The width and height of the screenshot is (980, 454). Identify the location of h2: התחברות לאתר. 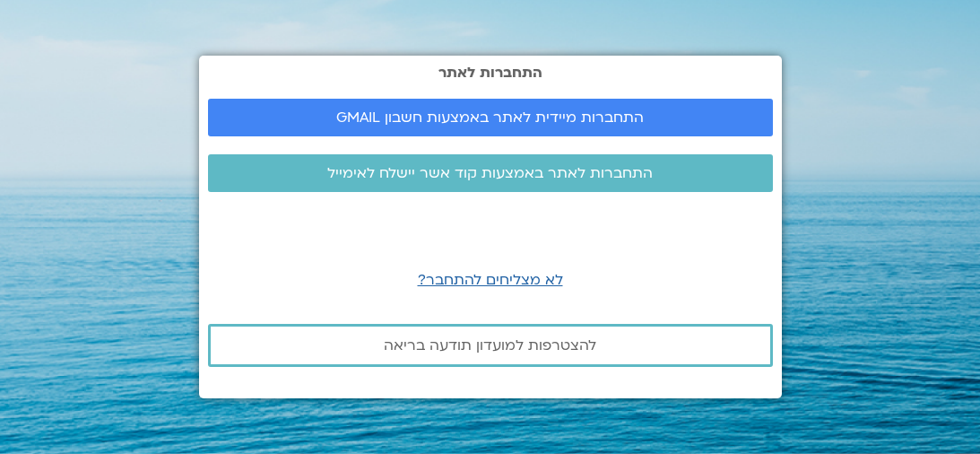
(490, 73).